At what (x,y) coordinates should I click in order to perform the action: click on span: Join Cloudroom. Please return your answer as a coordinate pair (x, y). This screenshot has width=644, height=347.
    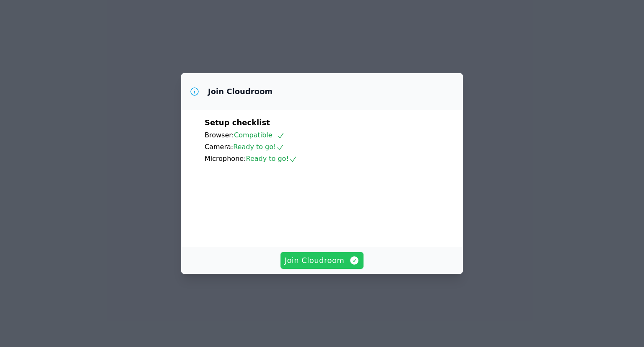
    Looking at the image, I should click on (322, 260).